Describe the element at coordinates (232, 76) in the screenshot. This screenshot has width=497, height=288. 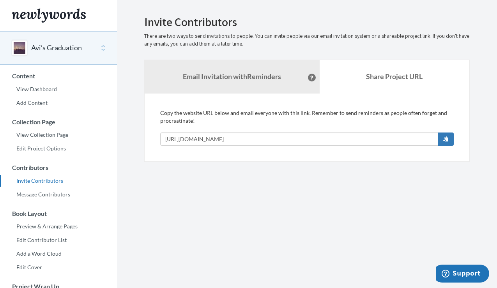
I see `strong: Email Invitation with Reminders` at that location.